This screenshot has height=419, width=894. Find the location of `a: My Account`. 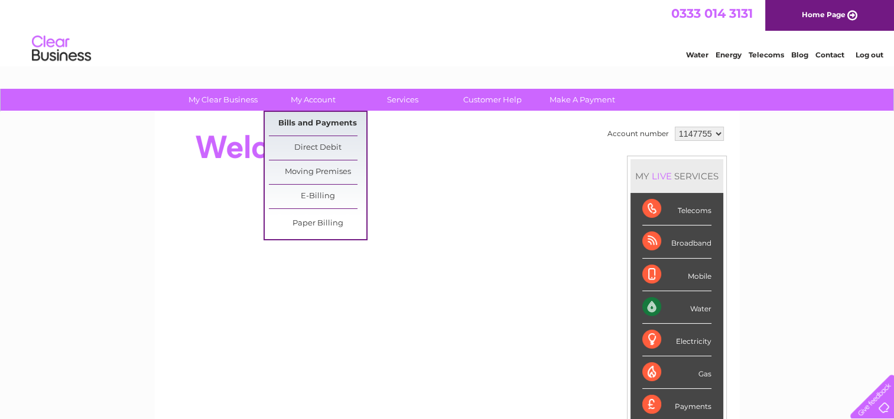

a: My Account is located at coordinates (313, 99).